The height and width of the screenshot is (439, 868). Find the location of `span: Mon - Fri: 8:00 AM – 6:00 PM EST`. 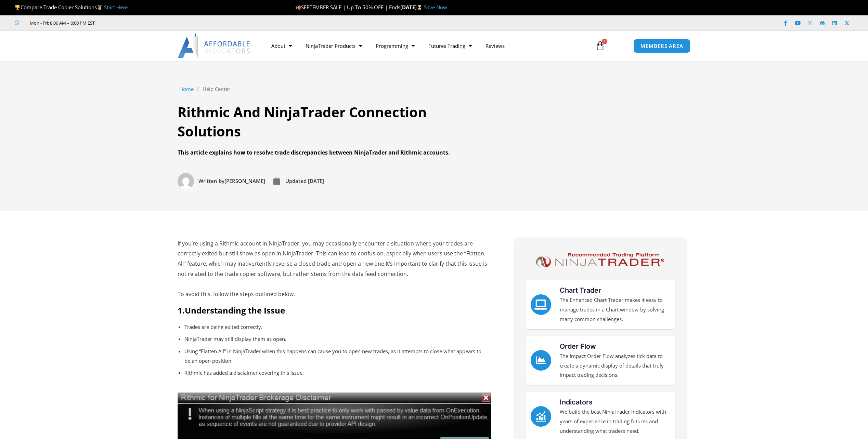

span: Mon - Fri: 8:00 AM – 6:00 PM EST is located at coordinates (61, 23).